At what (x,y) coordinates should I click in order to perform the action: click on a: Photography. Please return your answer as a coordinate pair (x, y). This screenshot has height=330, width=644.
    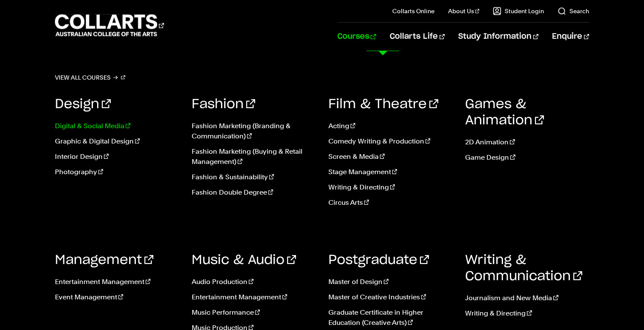
    Looking at the image, I should click on (117, 172).